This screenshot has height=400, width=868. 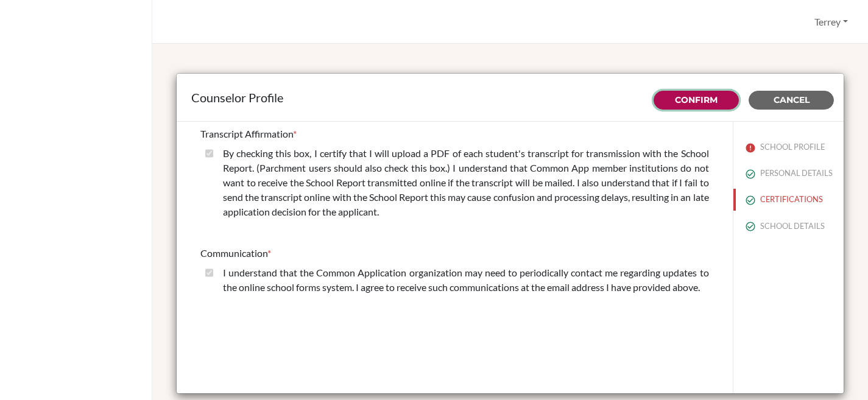 What do you see at coordinates (789, 199) in the screenshot?
I see `button: CERTIFICATIONS` at bounding box center [789, 199].